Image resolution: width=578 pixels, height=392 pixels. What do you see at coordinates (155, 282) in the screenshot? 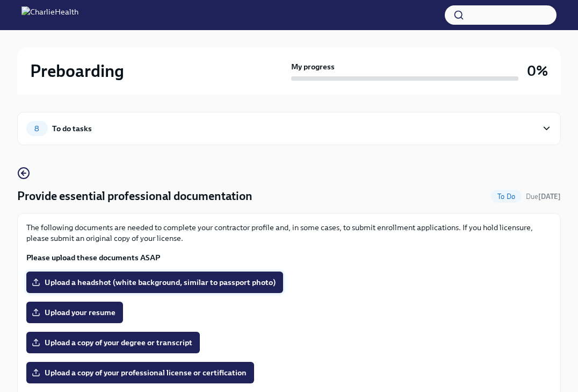
I see `span: Upload a headshot (white background, similar to passport photo)` at bounding box center [155, 282].